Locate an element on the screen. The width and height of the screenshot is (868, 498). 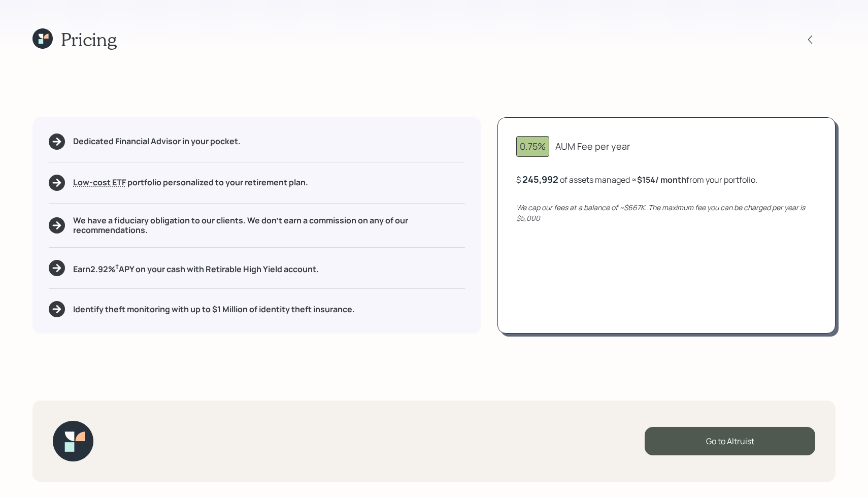
div: $ of assets managed ≈ from your portfolio . is located at coordinates (636, 179).